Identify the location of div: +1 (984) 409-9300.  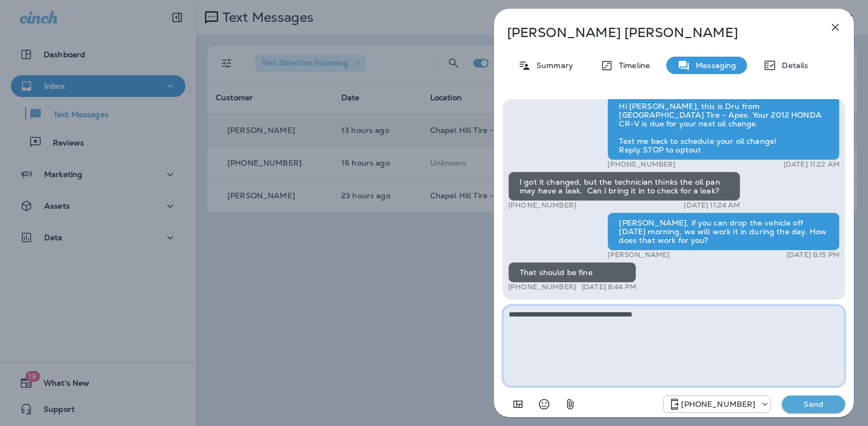
(717, 404).